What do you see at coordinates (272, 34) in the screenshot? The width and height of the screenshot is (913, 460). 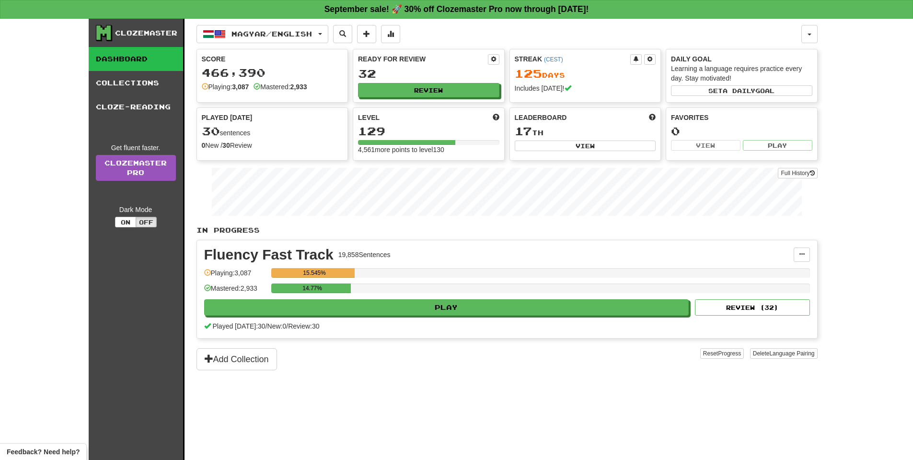 I see `span: Magyar / English` at bounding box center [272, 34].